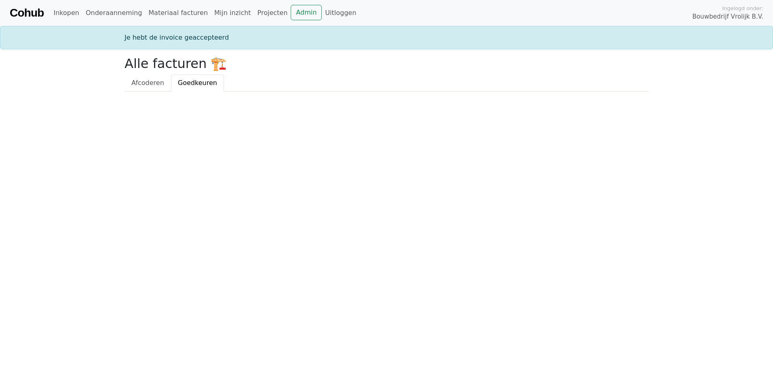 This screenshot has height=374, width=773. I want to click on span: Afcoderen, so click(148, 82).